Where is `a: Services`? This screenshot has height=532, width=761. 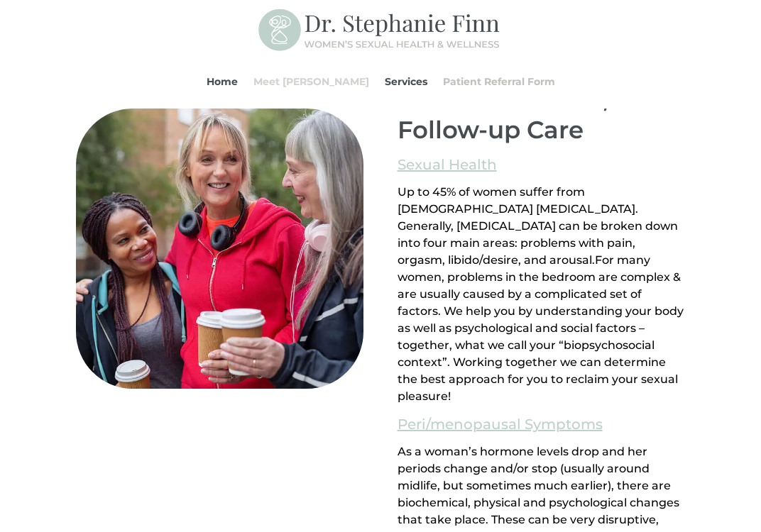 a: Services is located at coordinates (406, 82).